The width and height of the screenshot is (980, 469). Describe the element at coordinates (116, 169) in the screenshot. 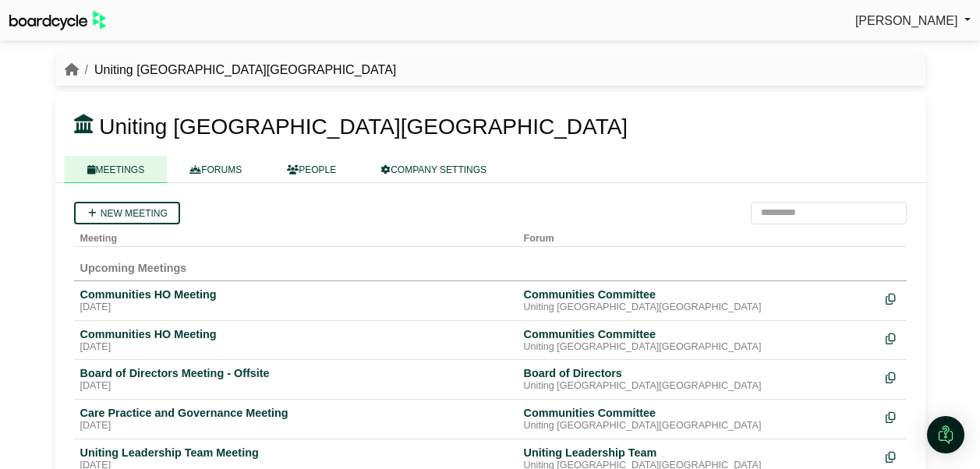

I see `a: MEETINGS` at that location.